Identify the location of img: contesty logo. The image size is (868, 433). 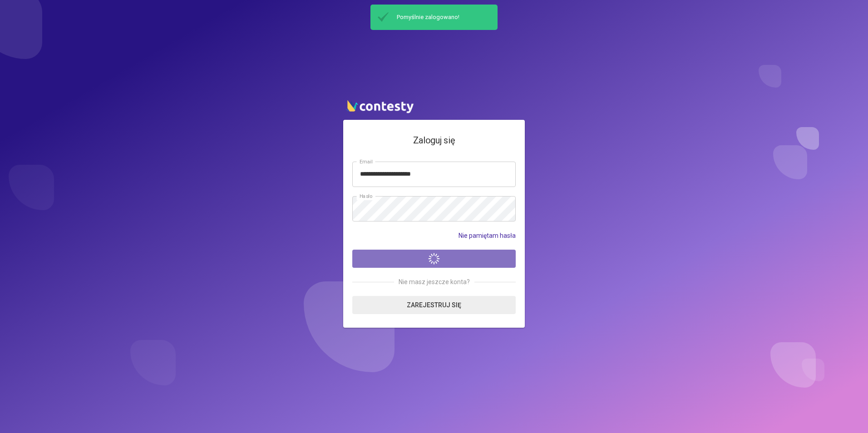
(380, 106).